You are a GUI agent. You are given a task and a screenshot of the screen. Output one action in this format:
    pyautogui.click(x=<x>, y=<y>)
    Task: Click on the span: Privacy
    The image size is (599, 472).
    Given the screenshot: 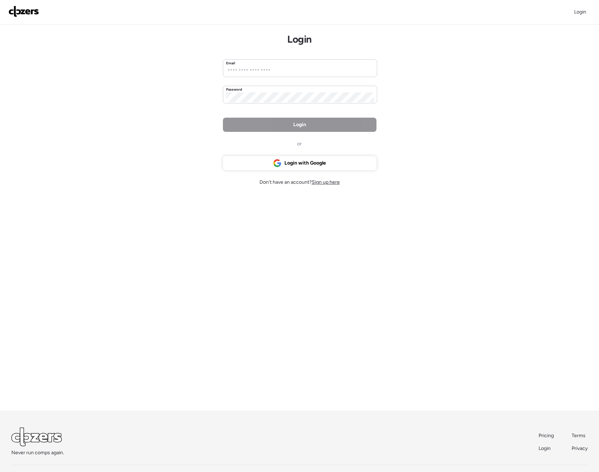 What is the action you would take?
    pyautogui.click(x=580, y=449)
    